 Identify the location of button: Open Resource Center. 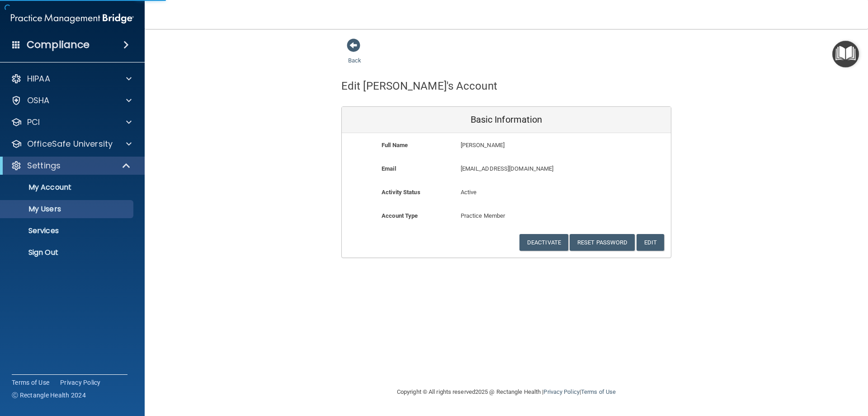
(845, 54).